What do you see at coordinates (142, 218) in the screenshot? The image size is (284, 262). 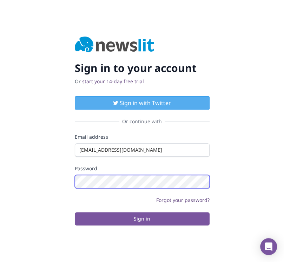 I see `button: Sign in` at bounding box center [142, 218].